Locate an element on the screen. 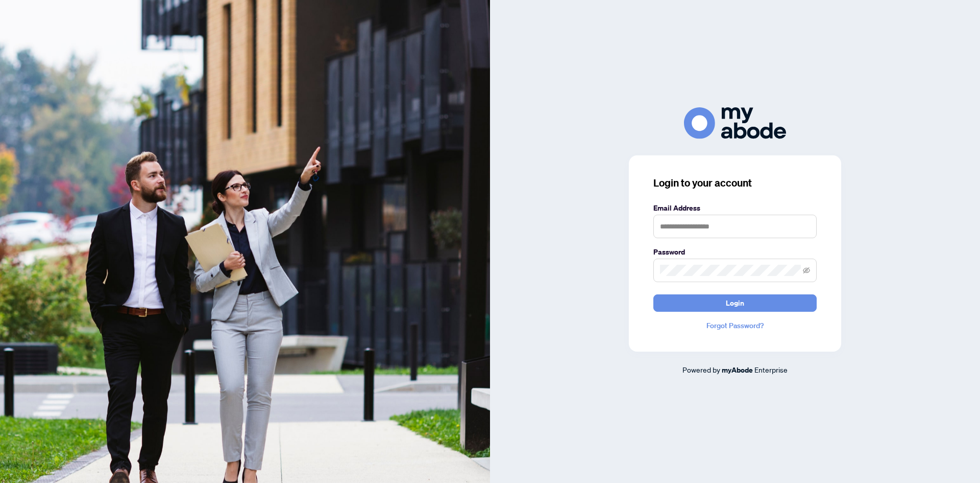  span: Enterprise is located at coordinates (771, 369).